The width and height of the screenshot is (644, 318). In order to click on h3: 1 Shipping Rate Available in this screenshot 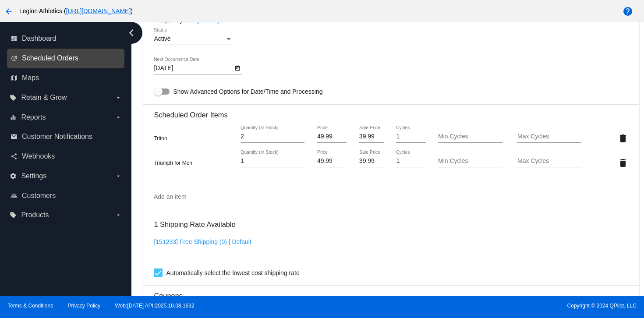, I will do `click(194, 224)`.